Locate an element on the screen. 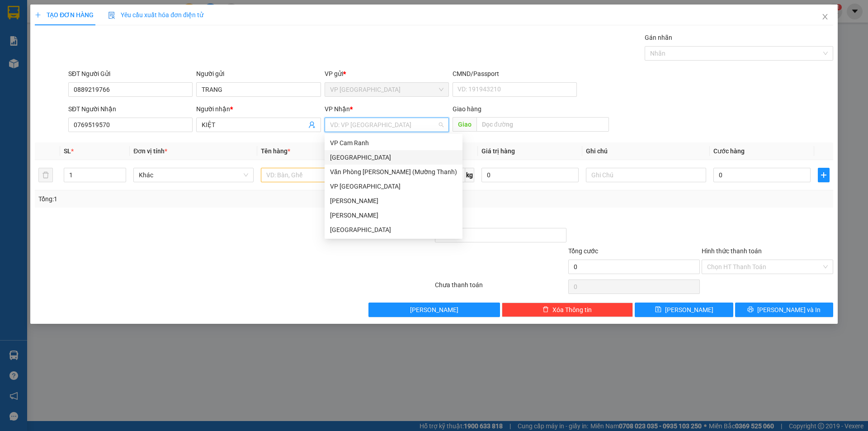 This screenshot has width=868, height=431. span: delete is located at coordinates (546, 310).